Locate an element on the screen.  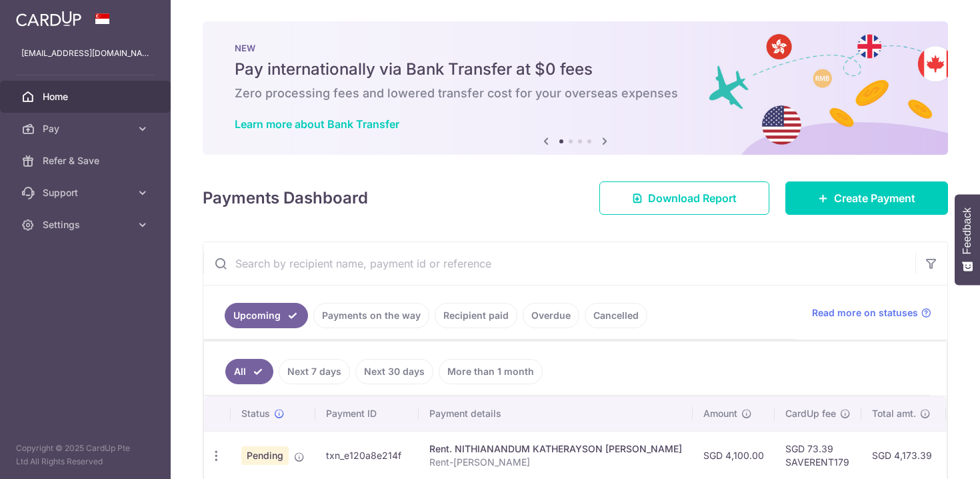
span: Pay is located at coordinates (87, 129).